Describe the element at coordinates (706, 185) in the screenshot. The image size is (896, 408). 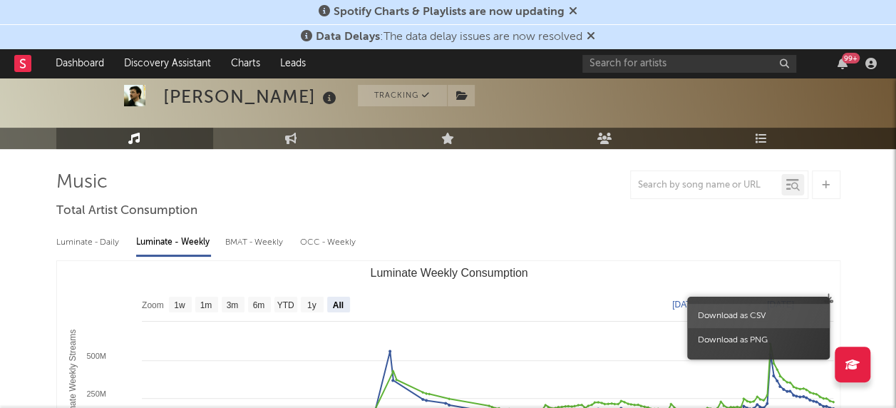
I see `input: Search by song name or URL` at that location.